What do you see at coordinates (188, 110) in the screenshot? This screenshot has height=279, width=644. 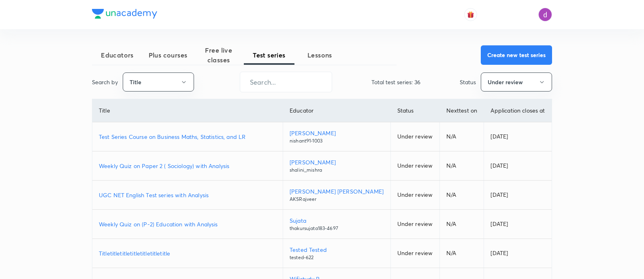 I see `th: Title` at bounding box center [188, 110].